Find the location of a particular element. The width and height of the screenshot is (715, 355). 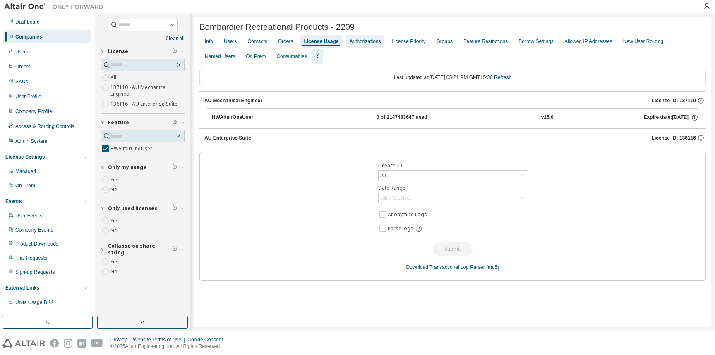

div: Website Terms of Use is located at coordinates (160, 339).